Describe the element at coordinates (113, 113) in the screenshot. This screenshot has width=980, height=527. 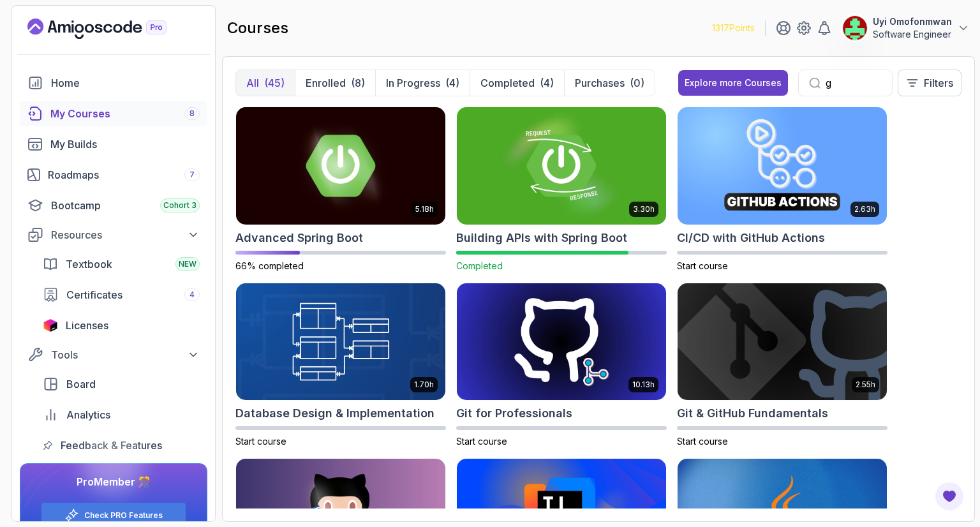
I see `a: courses` at that location.